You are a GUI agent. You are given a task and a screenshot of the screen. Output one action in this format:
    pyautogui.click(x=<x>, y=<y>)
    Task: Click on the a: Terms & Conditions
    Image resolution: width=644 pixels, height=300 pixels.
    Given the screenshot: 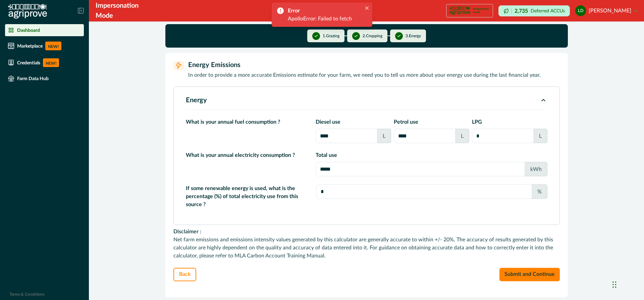 What is the action you would take?
    pyautogui.click(x=27, y=294)
    